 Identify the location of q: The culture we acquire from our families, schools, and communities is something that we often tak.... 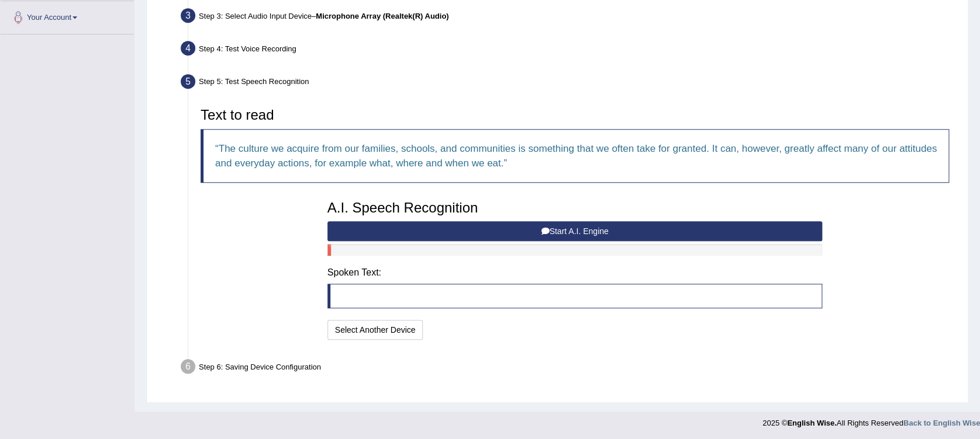
(576, 156).